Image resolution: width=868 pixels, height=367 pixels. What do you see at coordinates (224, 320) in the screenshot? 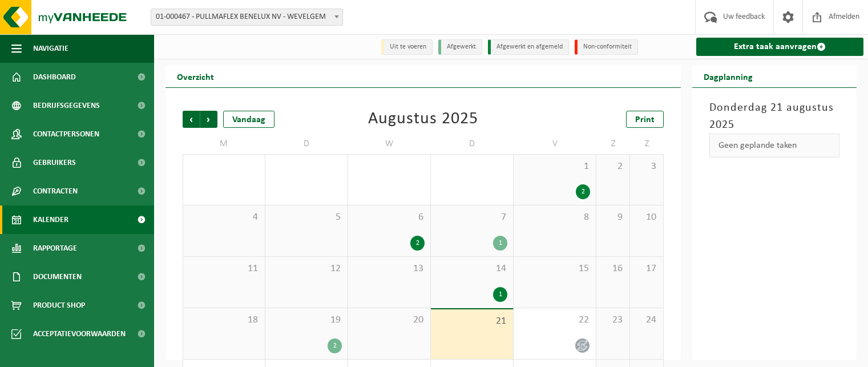
I see `span: 18` at bounding box center [224, 320].